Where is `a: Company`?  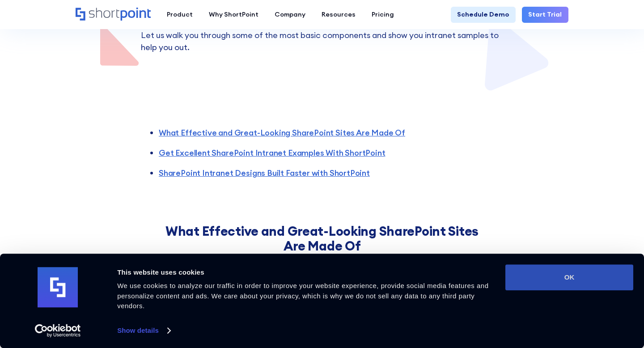 a: Company is located at coordinates (290, 15).